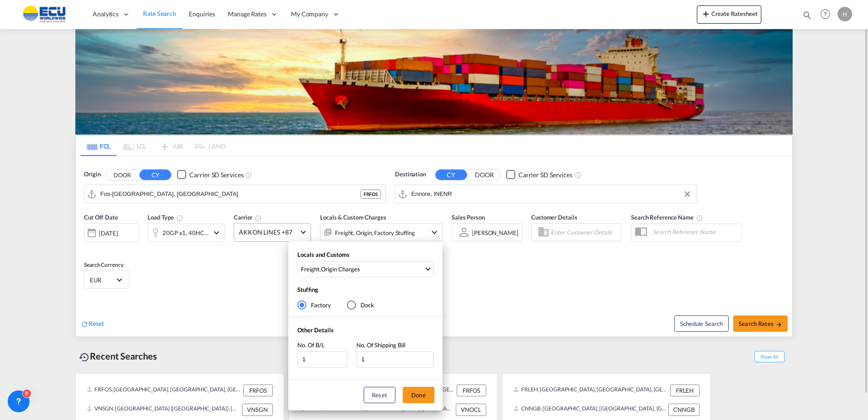 This screenshot has height=420, width=868. I want to click on span: No. Of B/L, so click(311, 345).